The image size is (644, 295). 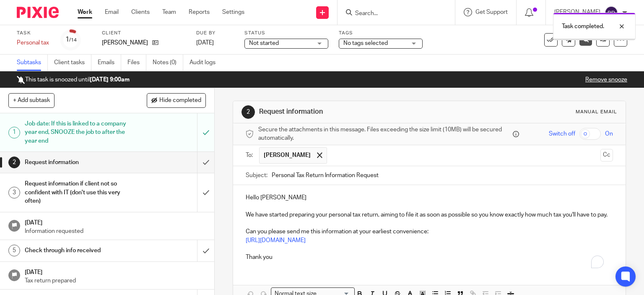 What do you see at coordinates (14, 193) in the screenshot?
I see `div: 3` at bounding box center [14, 193].